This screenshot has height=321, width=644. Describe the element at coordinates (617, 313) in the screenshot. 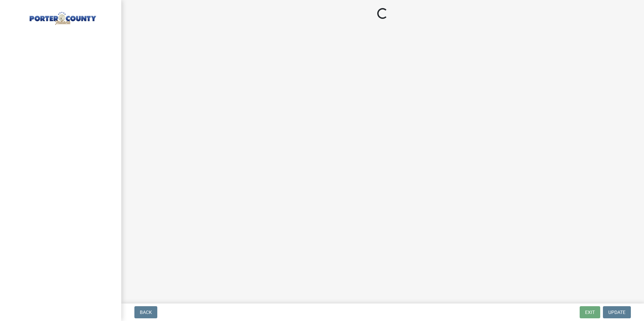

I see `button: Update` at that location.